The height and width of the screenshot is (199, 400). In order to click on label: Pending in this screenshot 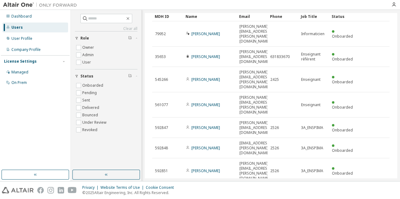, I will do `click(90, 93)`.